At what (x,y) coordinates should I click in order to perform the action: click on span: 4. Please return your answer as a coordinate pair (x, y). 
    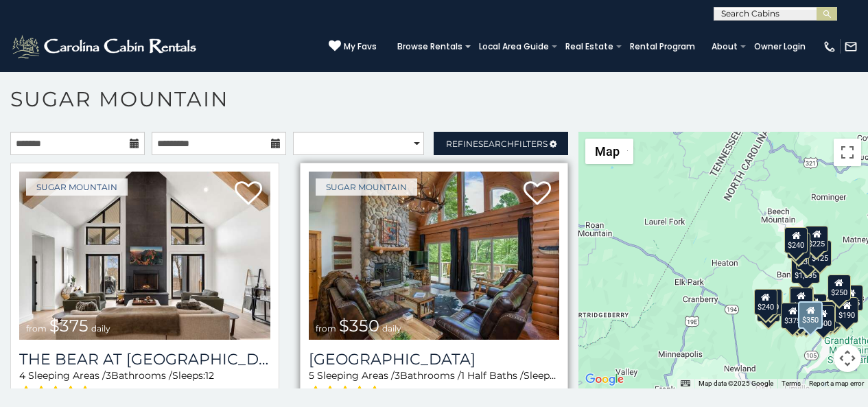
    Looking at the image, I should click on (22, 375).